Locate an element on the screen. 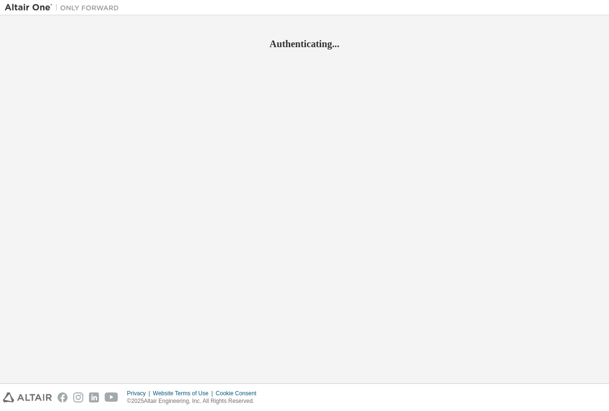 The height and width of the screenshot is (411, 609). div: Cookie Consent is located at coordinates (238, 393).